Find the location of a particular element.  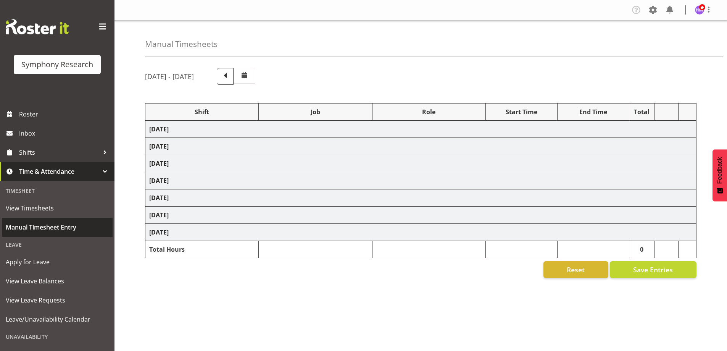

span: Time & Attendance is located at coordinates (59, 171).